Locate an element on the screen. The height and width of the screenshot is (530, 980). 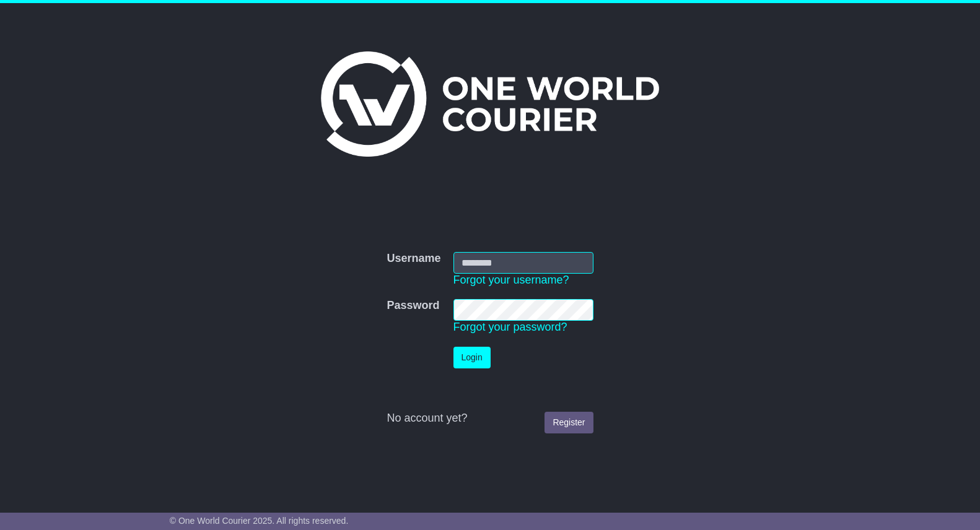
label: Password is located at coordinates (412, 306).